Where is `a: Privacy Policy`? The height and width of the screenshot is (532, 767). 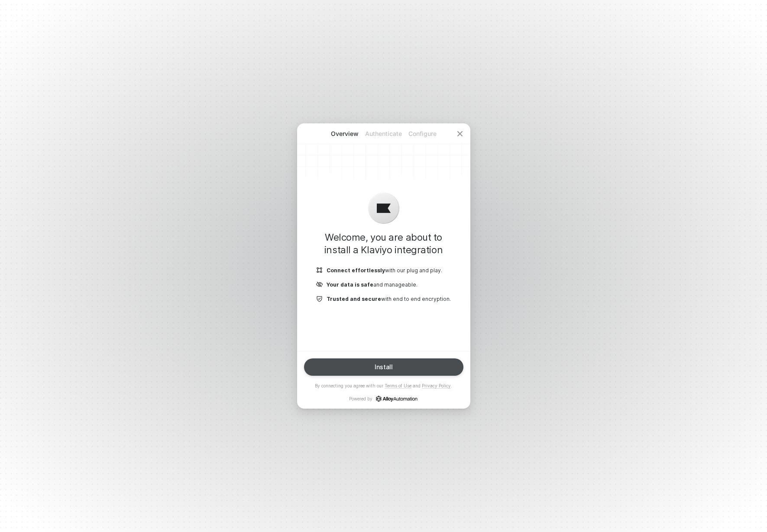 a: Privacy Policy is located at coordinates (436, 386).